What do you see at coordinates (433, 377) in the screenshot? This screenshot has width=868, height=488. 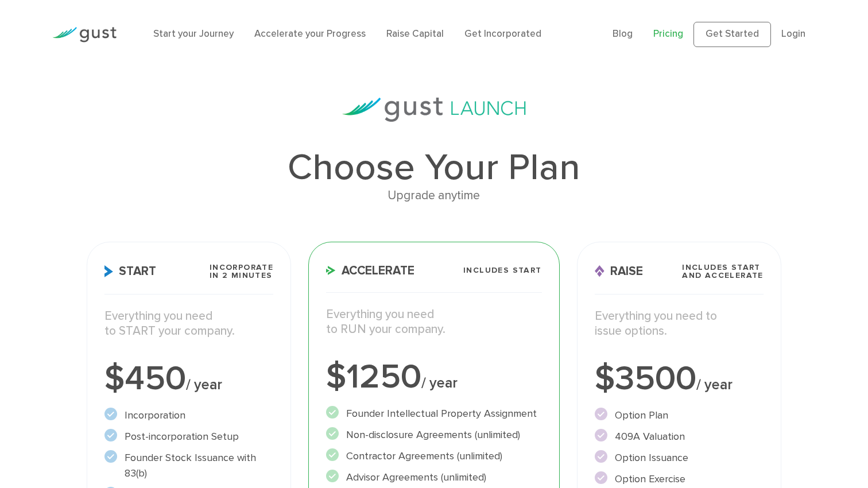 I see `div: $1250` at bounding box center [433, 377].